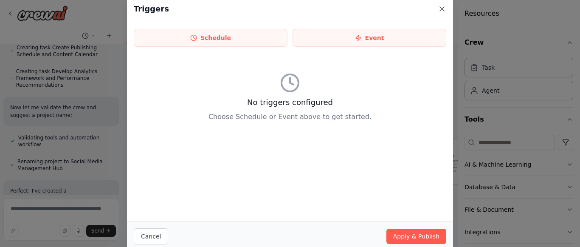 Image resolution: width=580 pixels, height=247 pixels. What do you see at coordinates (416, 236) in the screenshot?
I see `button: Apply & Publish` at bounding box center [416, 236].